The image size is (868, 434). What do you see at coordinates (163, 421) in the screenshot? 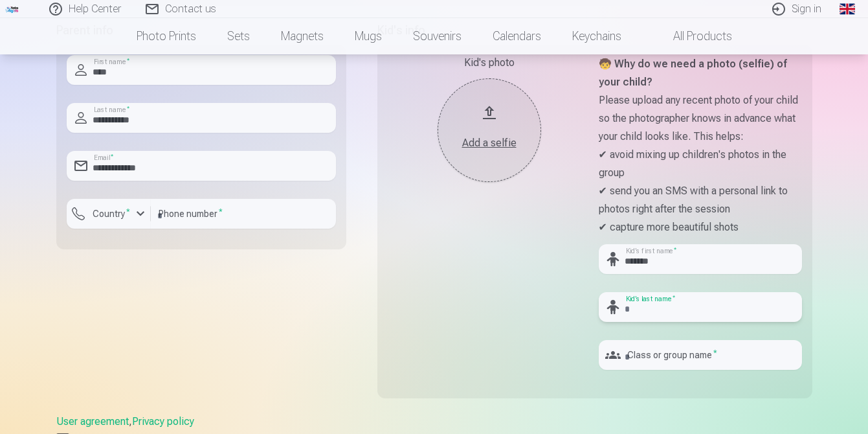
I see `a: Privacy policy` at bounding box center [163, 421].